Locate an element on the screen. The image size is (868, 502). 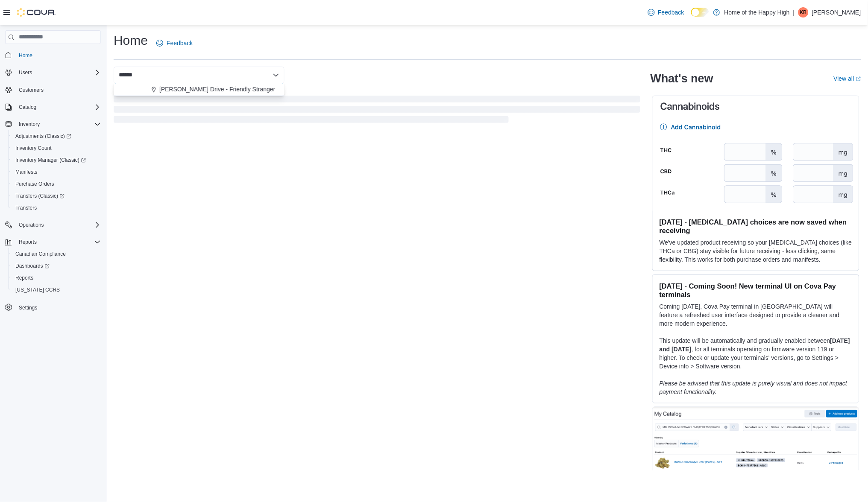
a: Reports is located at coordinates (25, 278).